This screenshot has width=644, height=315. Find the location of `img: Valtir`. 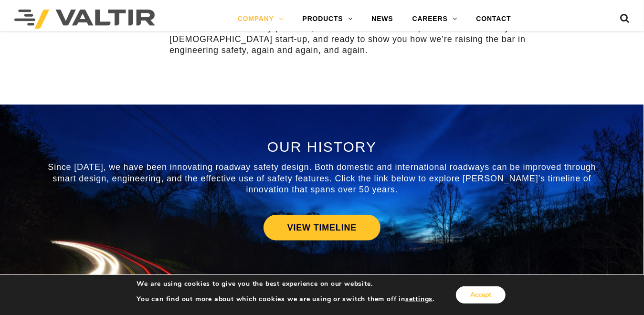

img: Valtir is located at coordinates (84, 19).